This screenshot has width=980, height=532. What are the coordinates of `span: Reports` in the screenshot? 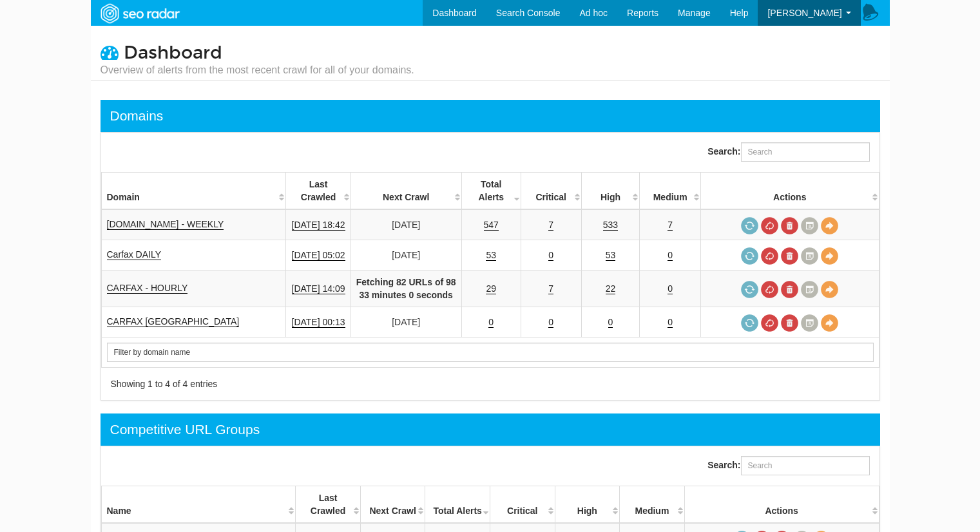 It's located at (643, 13).